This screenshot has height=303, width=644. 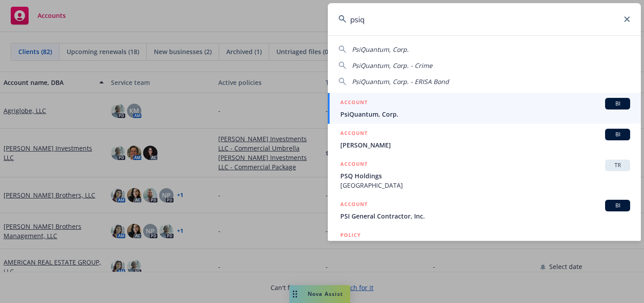 I want to click on a: ACCOUNTBIPsiQuantum, Corp., so click(x=484, y=109).